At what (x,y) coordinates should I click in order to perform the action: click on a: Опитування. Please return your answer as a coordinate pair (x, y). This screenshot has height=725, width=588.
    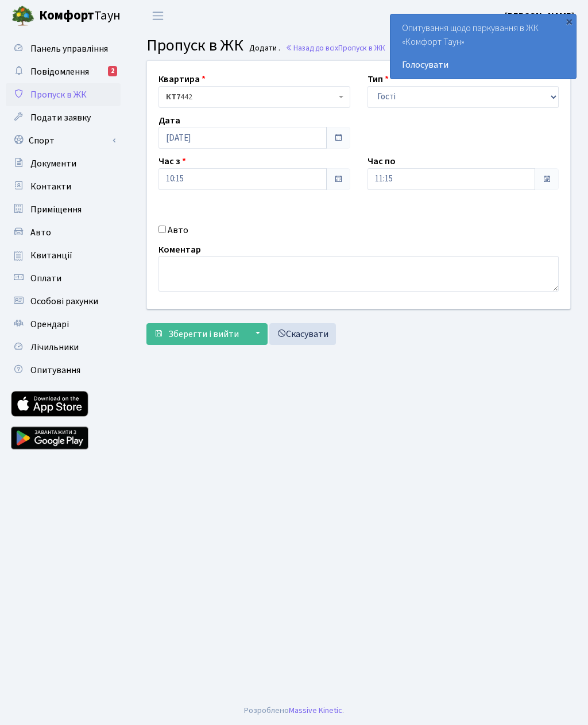
    Looking at the image, I should click on (63, 370).